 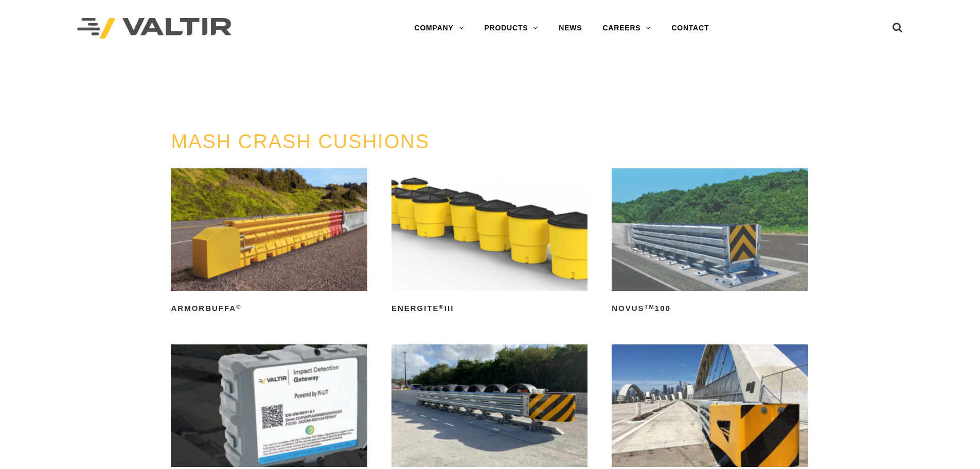 I want to click on a: CONTACT, so click(x=690, y=28).